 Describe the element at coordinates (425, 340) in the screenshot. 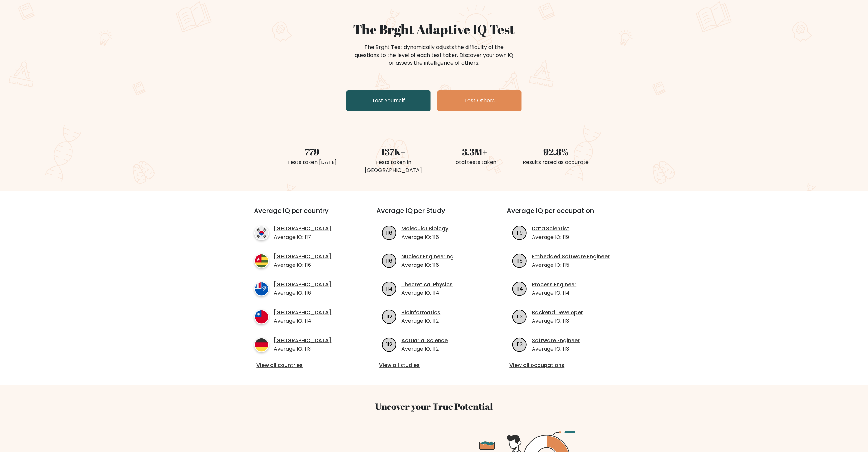

I see `a: Actuarial Science` at that location.